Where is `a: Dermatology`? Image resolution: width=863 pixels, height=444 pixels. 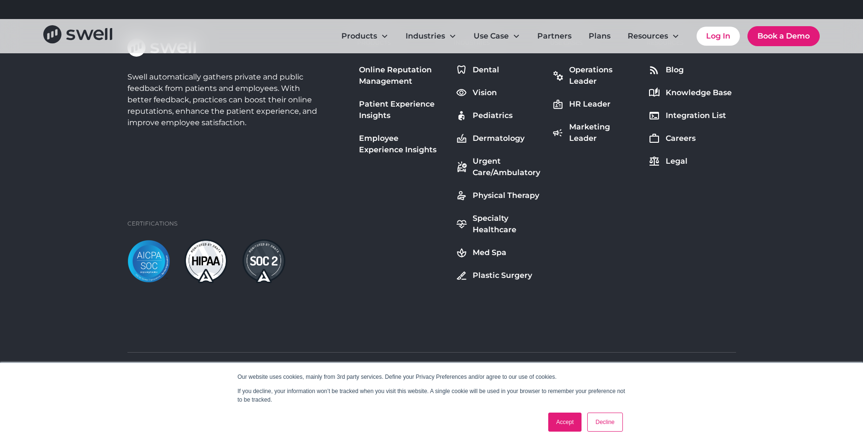
a: Dermatology is located at coordinates (498, 138).